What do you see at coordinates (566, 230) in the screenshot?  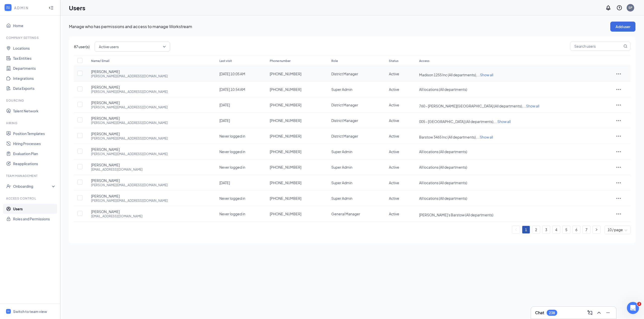 I see `a: 5` at bounding box center [566, 230].